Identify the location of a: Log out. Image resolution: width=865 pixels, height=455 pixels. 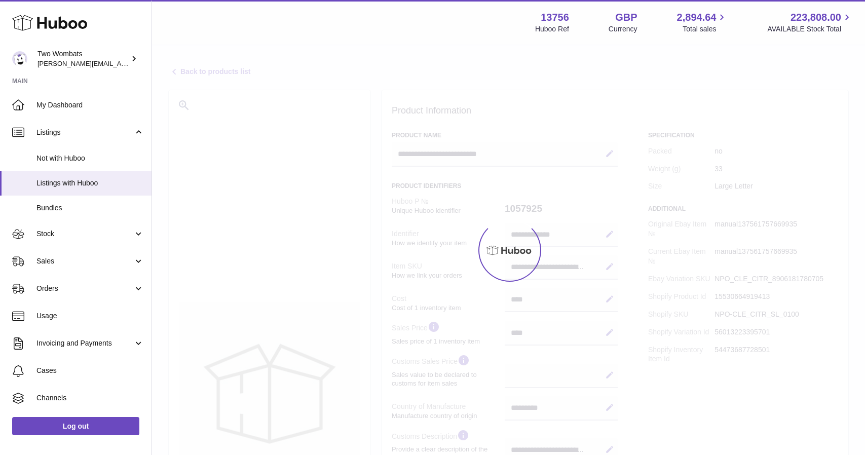
(76, 426).